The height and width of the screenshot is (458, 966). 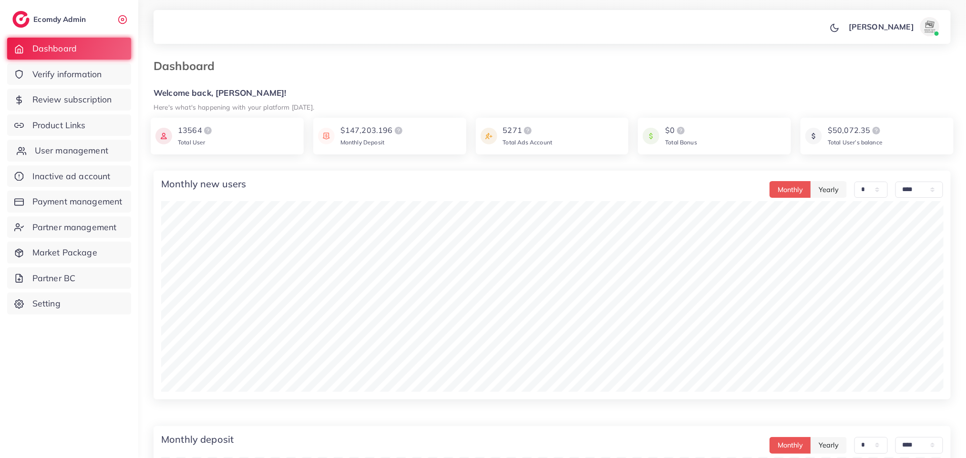 I want to click on div: 5271, so click(x=528, y=131).